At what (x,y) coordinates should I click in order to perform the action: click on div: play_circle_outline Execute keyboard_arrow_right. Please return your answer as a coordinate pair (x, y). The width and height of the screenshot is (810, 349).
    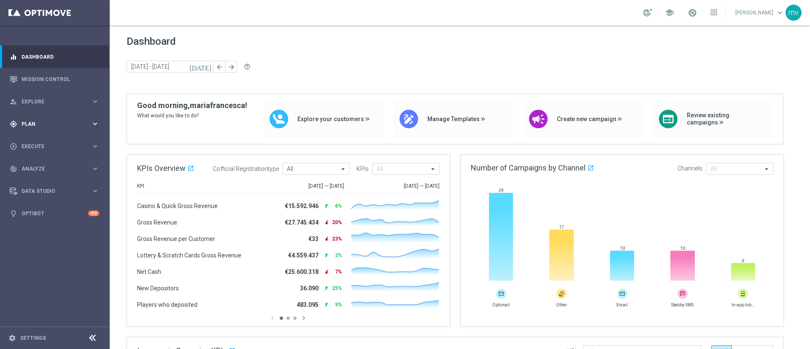
    Looking at the image, I should click on (54, 146).